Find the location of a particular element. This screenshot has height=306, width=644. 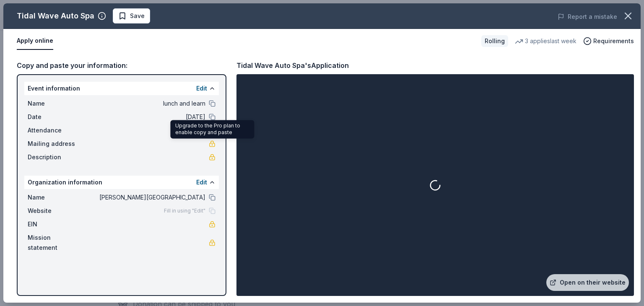

span: lunch and learn is located at coordinates (145, 104).